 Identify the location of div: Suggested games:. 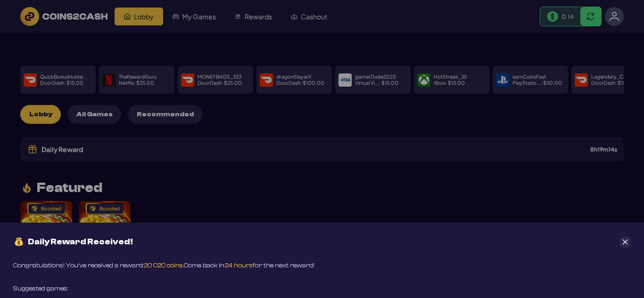
(41, 288).